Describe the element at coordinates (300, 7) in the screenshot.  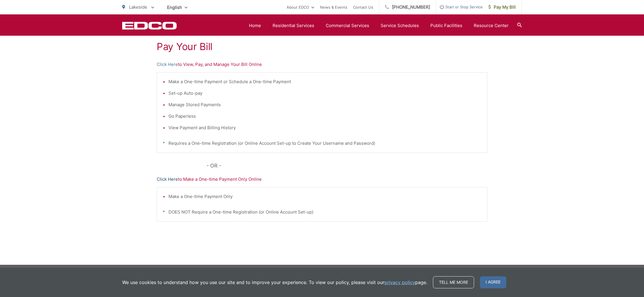
I see `a: About EDCO` at that location.